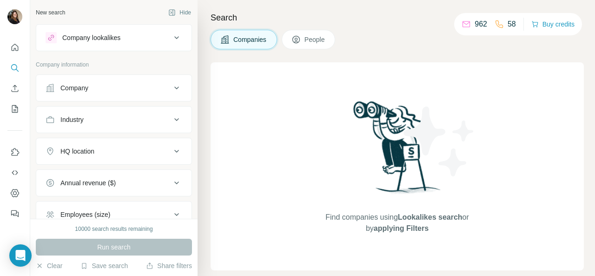  What do you see at coordinates (440, 141) in the screenshot?
I see `img: Surfe Illustration - Stars` at bounding box center [440, 141].